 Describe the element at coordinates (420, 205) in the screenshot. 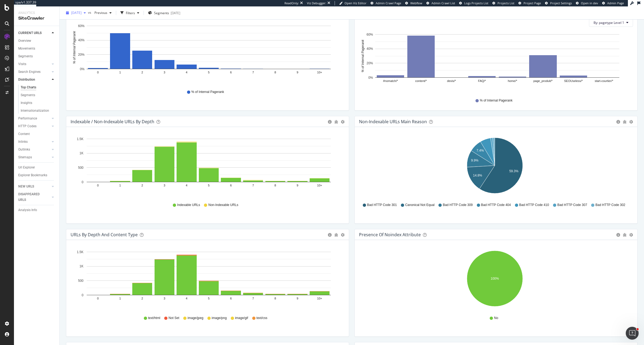

I see `span: Canonical Not Equal` at that location.